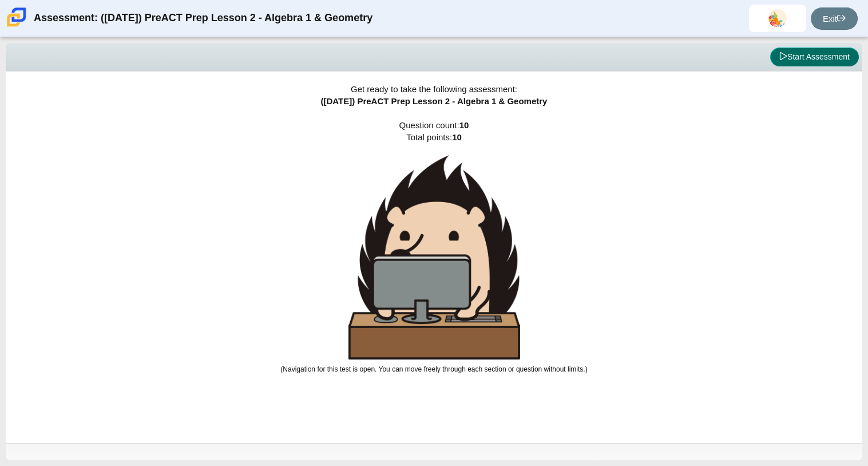  I want to click on img: hedgehog-behind-computer-large.png, so click(434, 257).